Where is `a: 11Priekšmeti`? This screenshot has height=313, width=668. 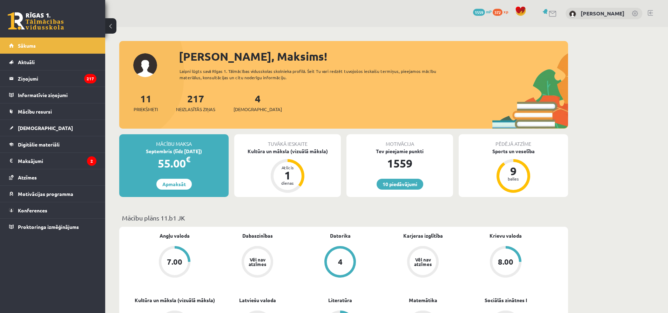
a: 11Priekšmeti is located at coordinates (145, 102).